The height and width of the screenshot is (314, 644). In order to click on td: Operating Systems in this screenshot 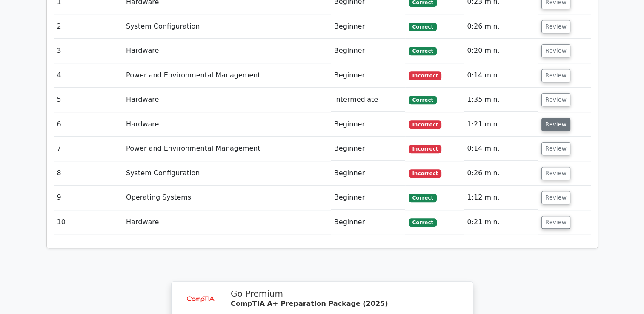, I will do `click(227, 198)`.